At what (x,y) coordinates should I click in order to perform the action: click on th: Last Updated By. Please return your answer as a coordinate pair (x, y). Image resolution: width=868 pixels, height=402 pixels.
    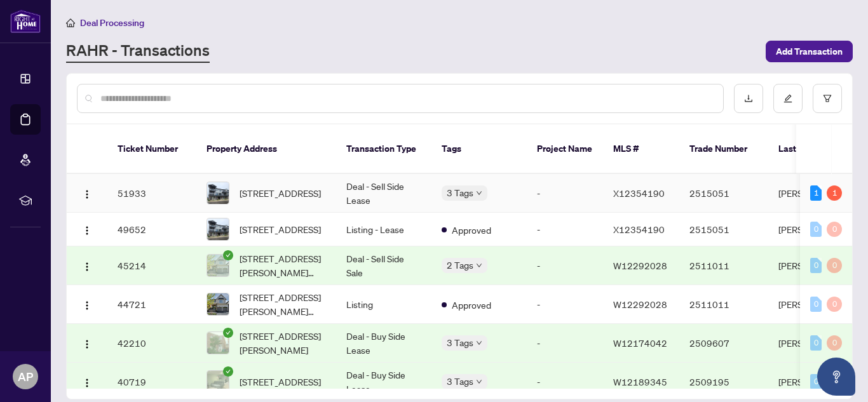
    Looking at the image, I should click on (816, 149).